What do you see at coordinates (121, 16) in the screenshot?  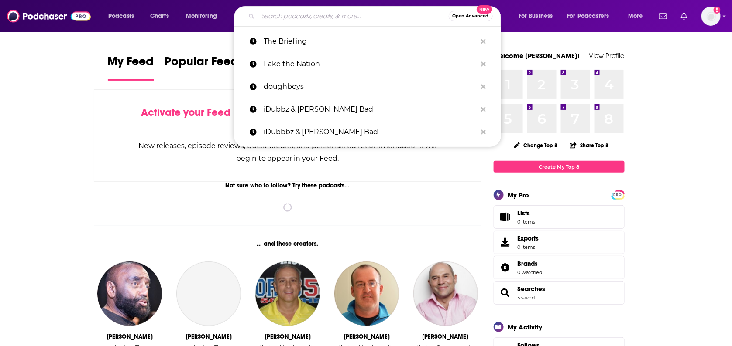 I see `span: Podcasts` at bounding box center [121, 16].